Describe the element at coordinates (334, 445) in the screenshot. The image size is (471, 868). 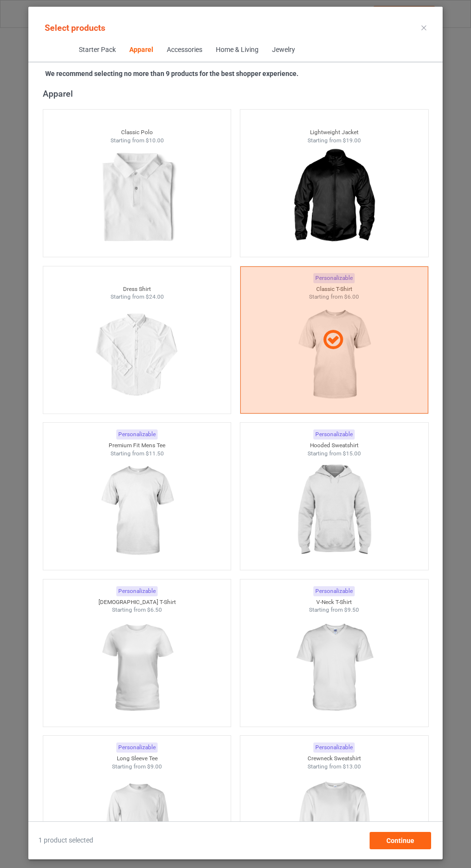
I see `div: Hooded Sweatshirt` at that location.